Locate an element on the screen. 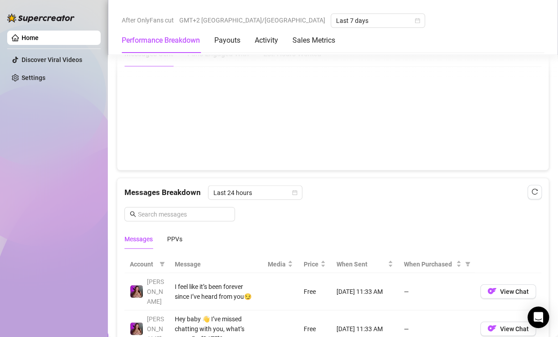 The image size is (558, 337). span: When Purchased is located at coordinates (429, 264).